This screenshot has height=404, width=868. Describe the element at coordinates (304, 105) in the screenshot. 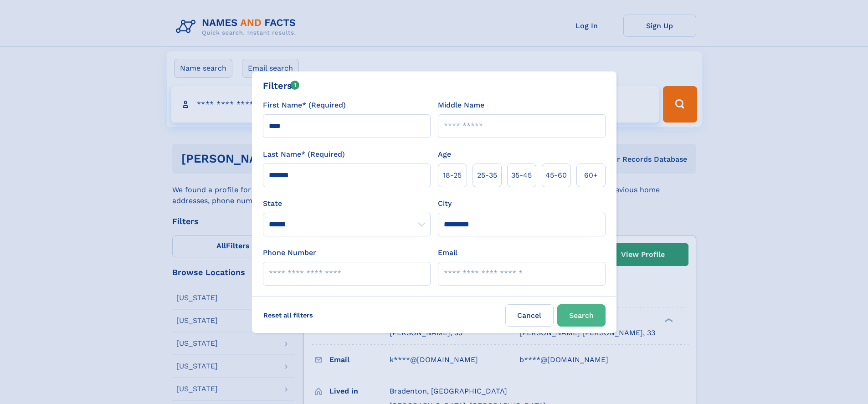

I see `label: First Name* (Required)` at that location.